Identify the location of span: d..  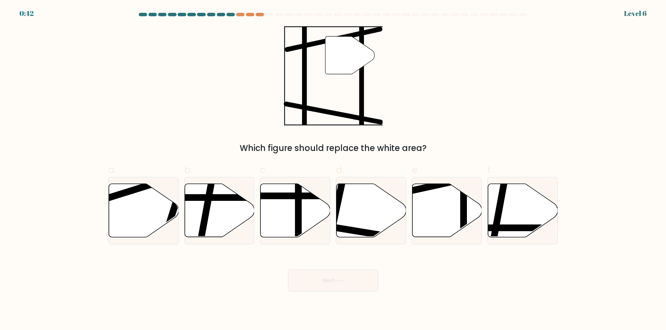
(340, 170).